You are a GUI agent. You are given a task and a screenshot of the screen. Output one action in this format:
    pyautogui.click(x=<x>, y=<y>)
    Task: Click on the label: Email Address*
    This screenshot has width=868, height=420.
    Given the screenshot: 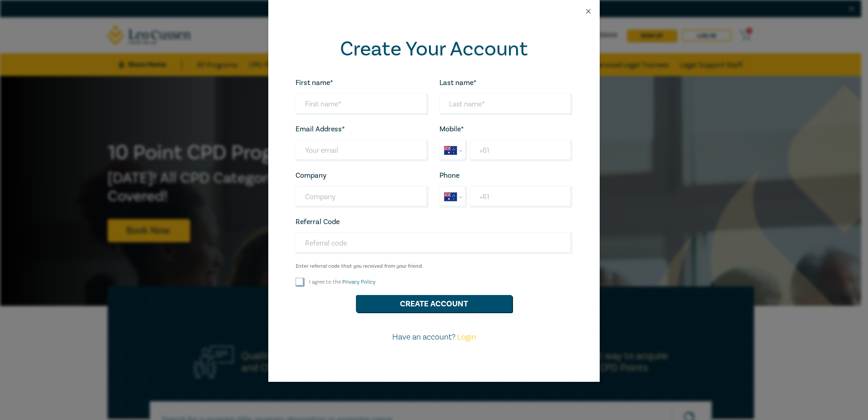 What is the action you would take?
    pyautogui.click(x=320, y=129)
    